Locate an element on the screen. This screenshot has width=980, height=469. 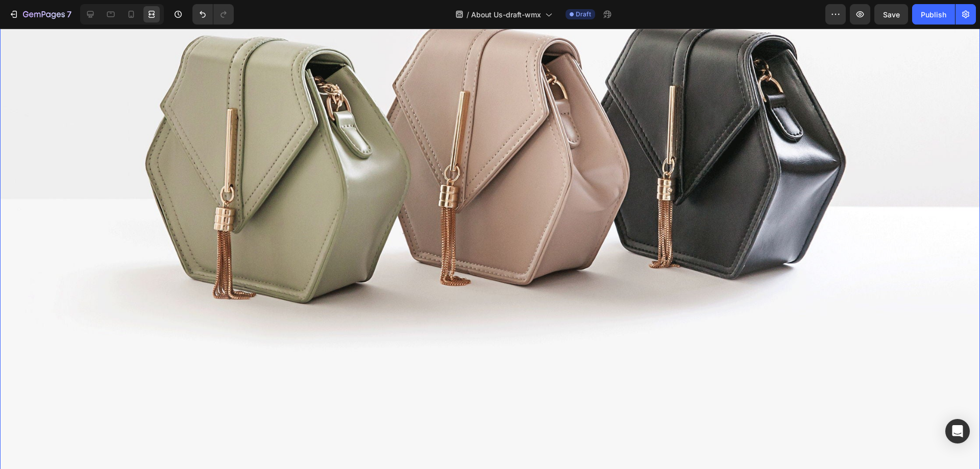
div: Undo/Redo is located at coordinates (213, 14).